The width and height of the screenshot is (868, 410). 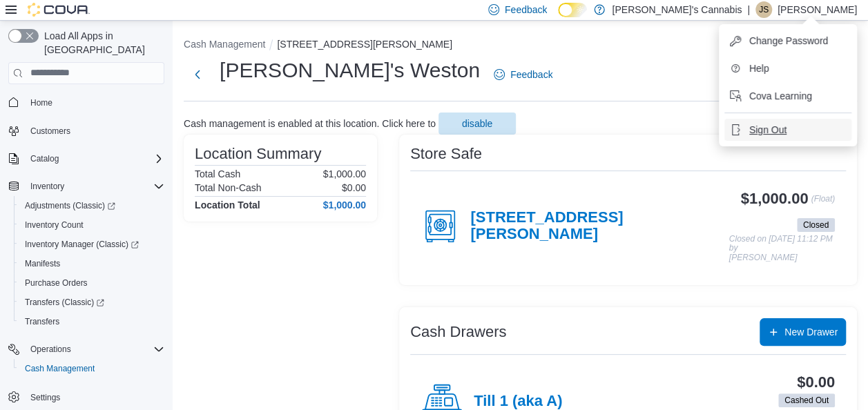 I want to click on span: Cashed Out, so click(x=806, y=401).